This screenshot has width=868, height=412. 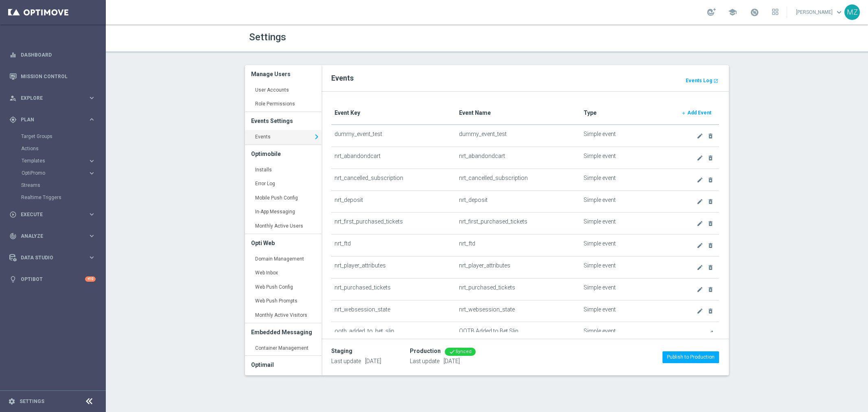 What do you see at coordinates (48, 214) in the screenshot?
I see `div: Execute` at bounding box center [48, 214].